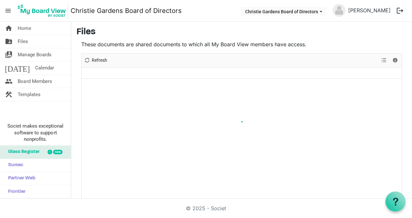  I want to click on img: My Board View Logo, so click(42, 11).